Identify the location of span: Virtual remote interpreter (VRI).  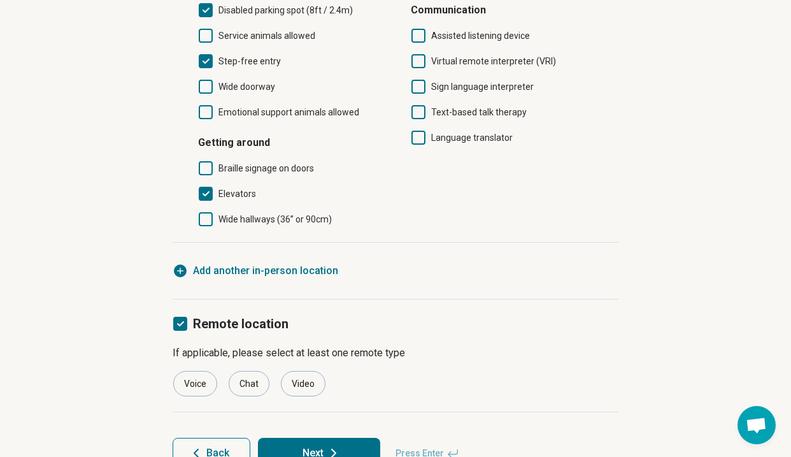
(494, 61).